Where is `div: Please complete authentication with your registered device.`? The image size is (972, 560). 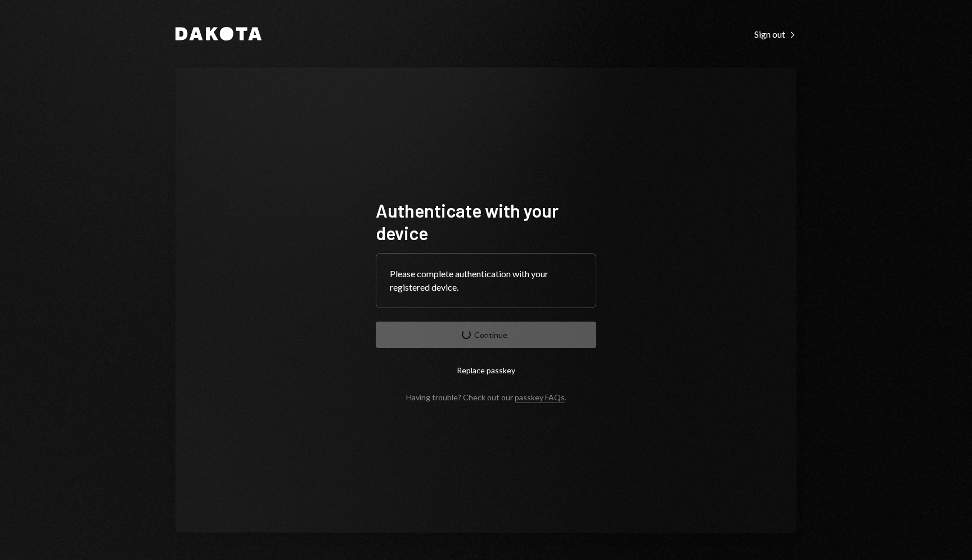 div: Please complete authentication with your registered device. is located at coordinates (486, 280).